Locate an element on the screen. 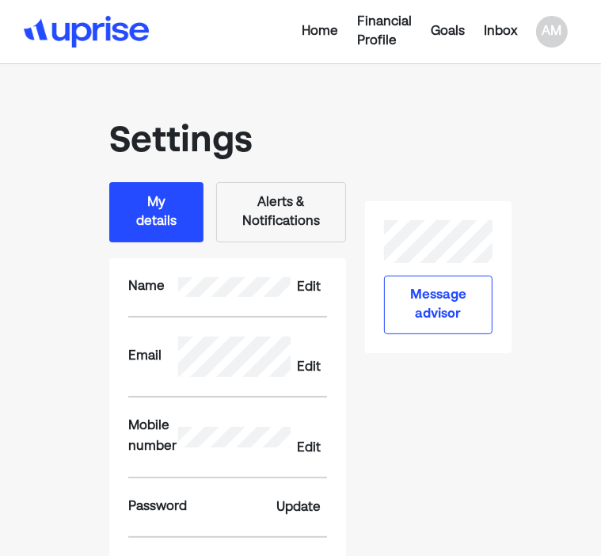  div: Update is located at coordinates (298, 507).